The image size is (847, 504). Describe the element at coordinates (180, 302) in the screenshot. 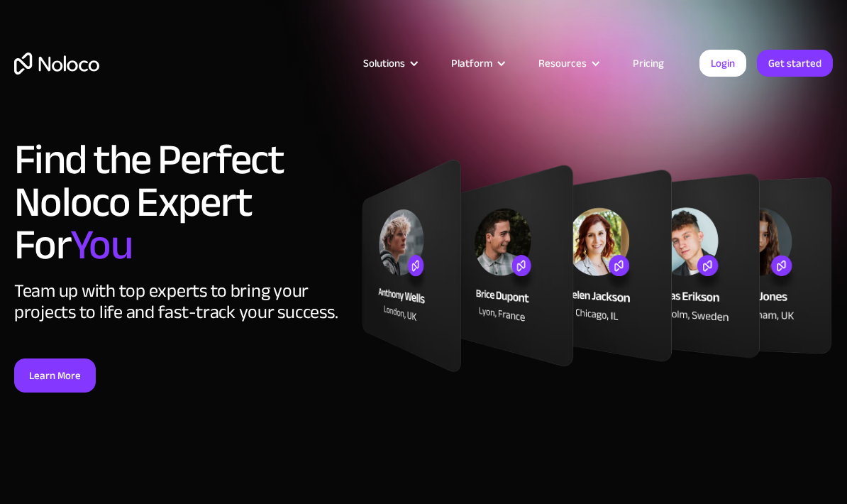

I see `div: Team up with top experts to bring your projects to life and fast-track your success.` at that location.